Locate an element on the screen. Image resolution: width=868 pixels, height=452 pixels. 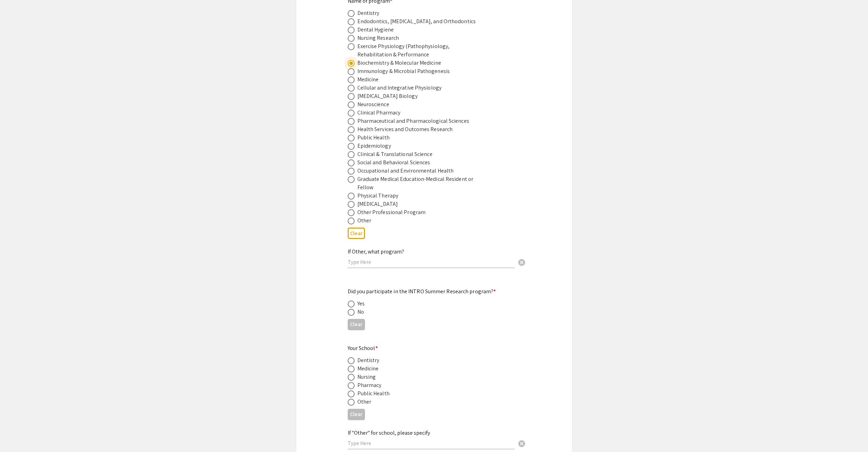
div: Pharmacy is located at coordinates (369, 385).